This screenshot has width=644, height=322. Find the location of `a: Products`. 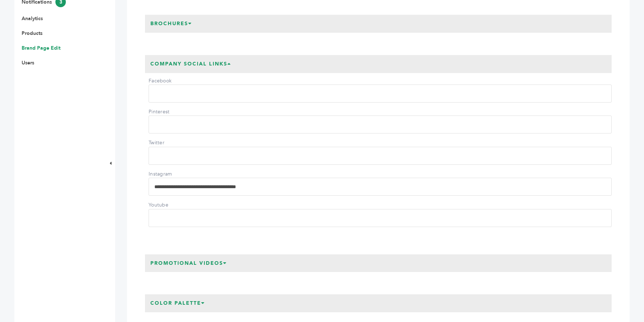

a: Products is located at coordinates (32, 33).